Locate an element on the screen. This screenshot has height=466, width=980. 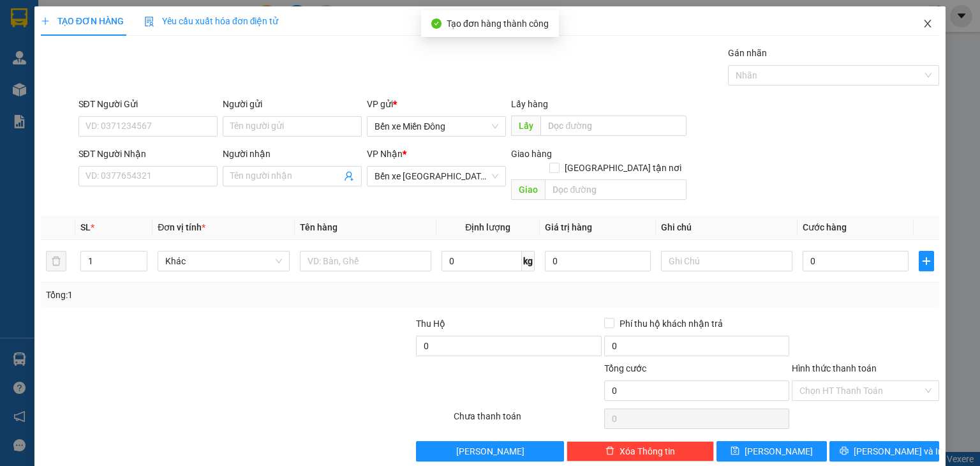
span: Giao hàng is located at coordinates (531, 154).